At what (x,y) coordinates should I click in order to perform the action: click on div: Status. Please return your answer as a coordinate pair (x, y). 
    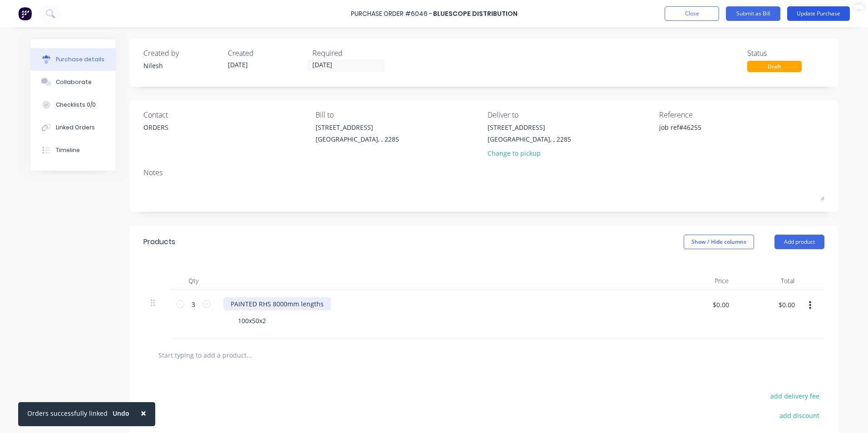
    Looking at the image, I should click on (786, 53).